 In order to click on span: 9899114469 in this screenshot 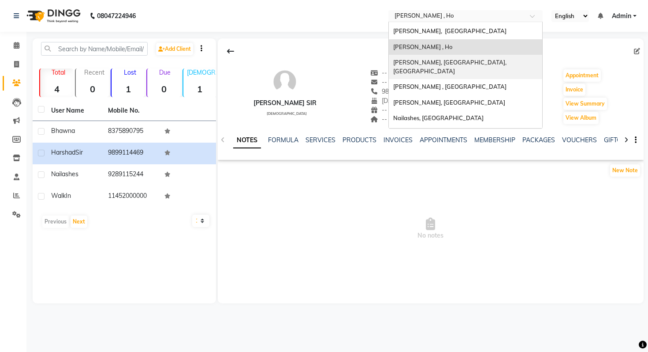, I will do `click(394, 91)`.